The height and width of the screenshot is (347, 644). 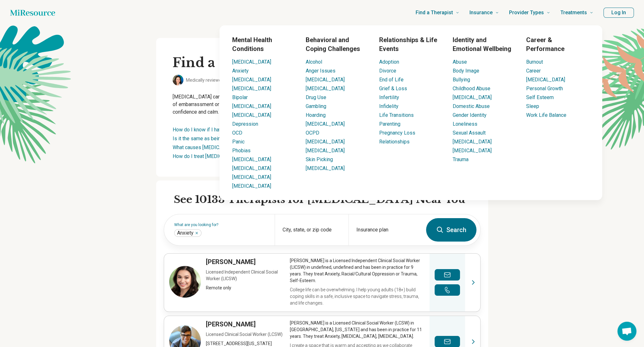 I want to click on a: Alcohol, so click(x=314, y=62).